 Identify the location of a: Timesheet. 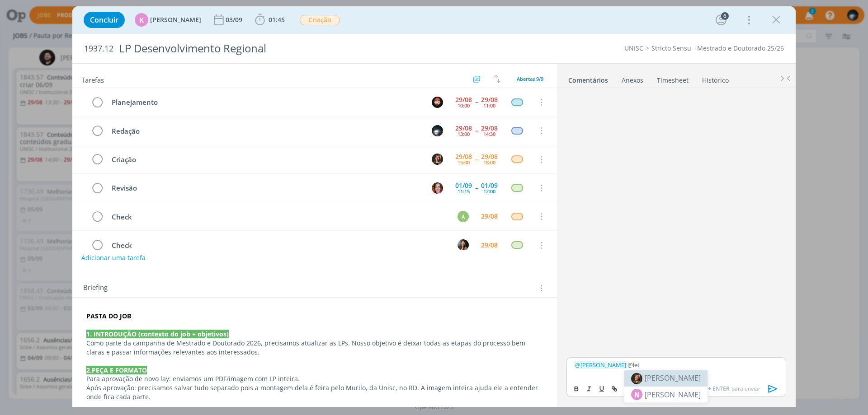
(673, 78).